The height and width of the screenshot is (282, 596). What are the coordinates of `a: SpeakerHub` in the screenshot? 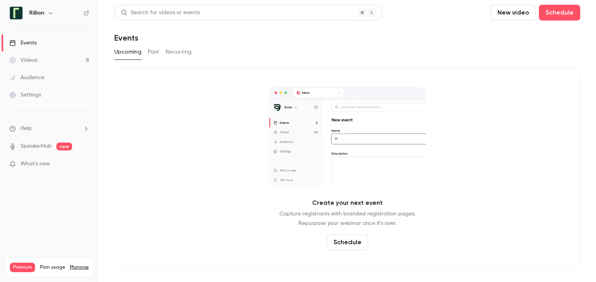 It's located at (36, 146).